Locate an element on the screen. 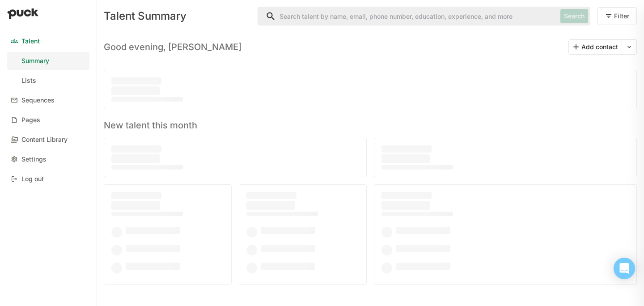  div: Talent Summary is located at coordinates (177, 16).